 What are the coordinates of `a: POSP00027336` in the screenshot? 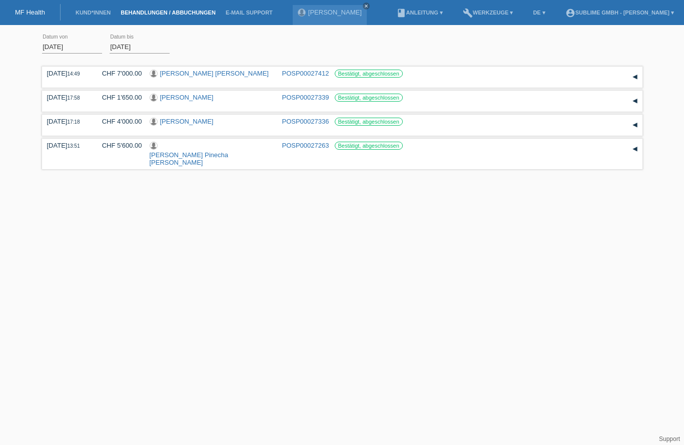 It's located at (306, 121).